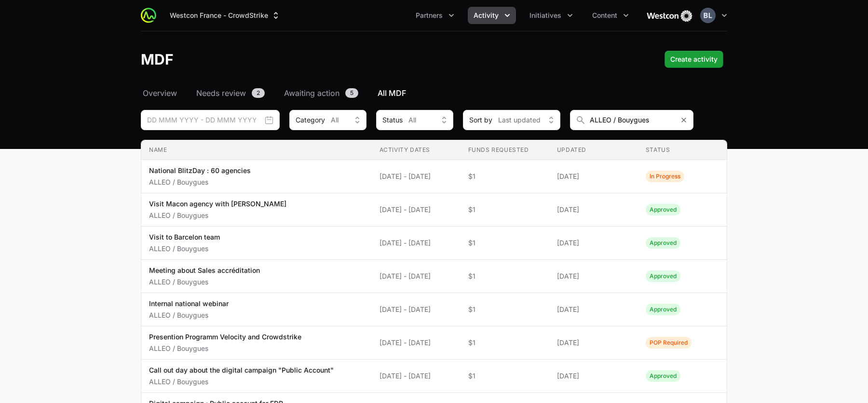 This screenshot has width=868, height=403. What do you see at coordinates (392, 93) in the screenshot?
I see `a: All MDF` at bounding box center [392, 93].